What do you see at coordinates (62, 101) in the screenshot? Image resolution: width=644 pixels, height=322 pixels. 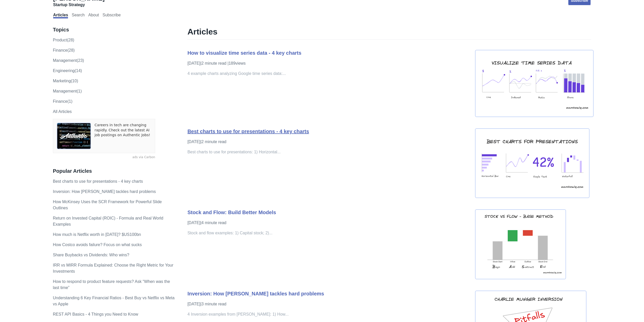 I see `a: Finance(1)` at bounding box center [62, 101].